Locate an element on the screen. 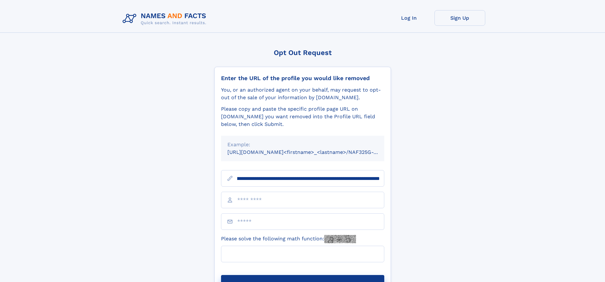 The height and width of the screenshot is (282, 605). label: Please solve the following math function: is located at coordinates (288, 239).